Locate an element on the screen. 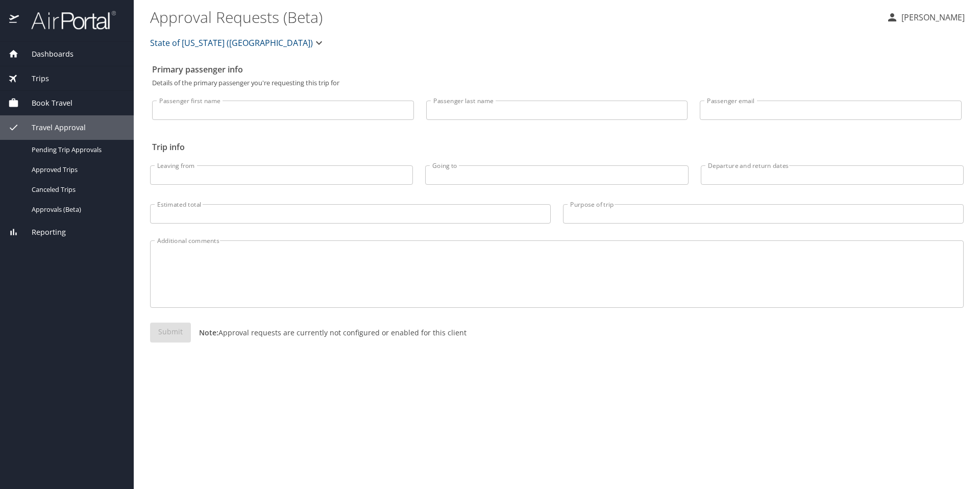 The image size is (980, 489). span: Book Travel is located at coordinates (45, 103).